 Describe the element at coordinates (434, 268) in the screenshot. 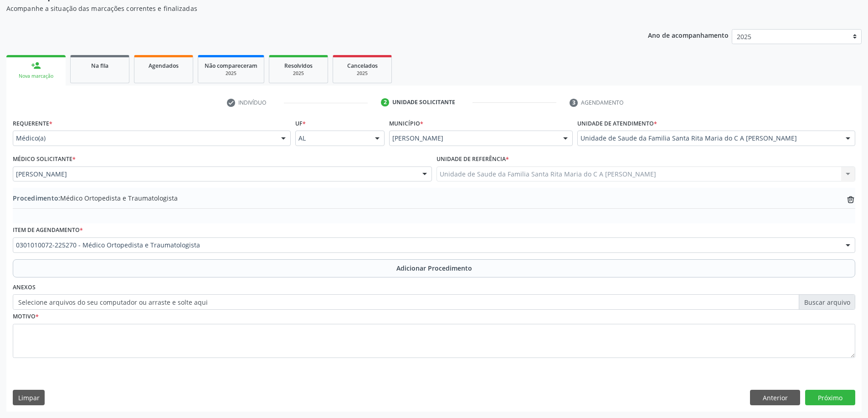

I see `button: Adicionar Procedimento` at that location.